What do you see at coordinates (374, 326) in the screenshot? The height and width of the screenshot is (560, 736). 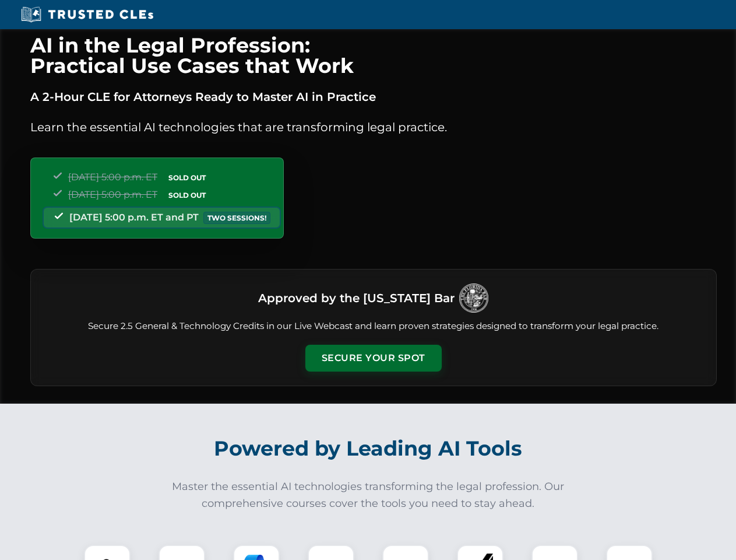 I see `p: Secure 2.5 General & Technology Credits in our Live Webcast and learn proven strategies designed ...` at bounding box center [374, 326].